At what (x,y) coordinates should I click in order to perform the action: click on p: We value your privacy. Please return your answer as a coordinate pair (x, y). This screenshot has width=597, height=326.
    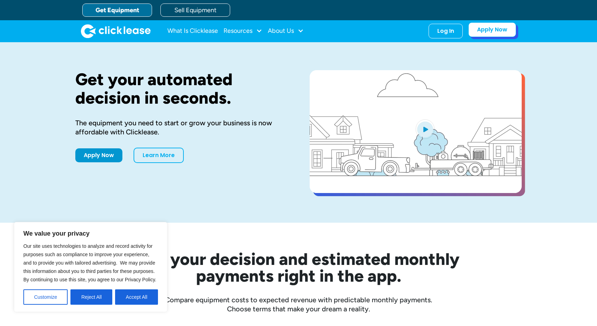
    Looking at the image, I should click on (91, 233).